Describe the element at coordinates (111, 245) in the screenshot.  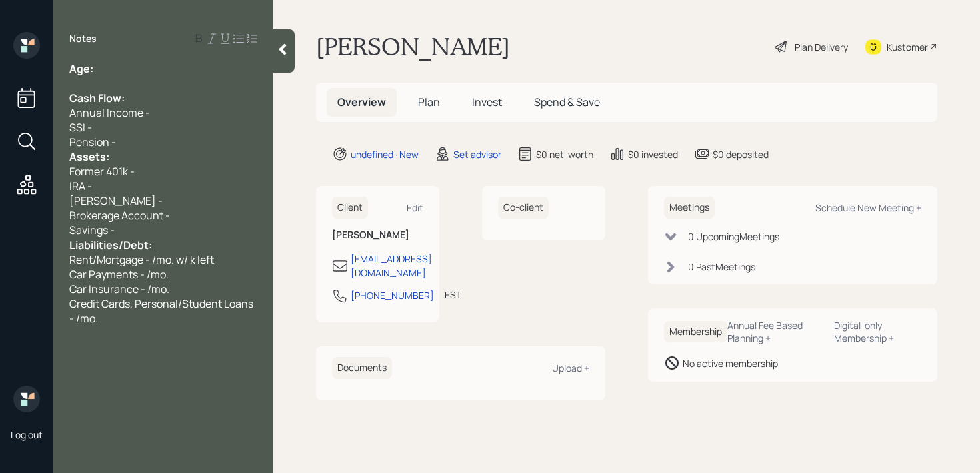
I see `span: Liabilities/Debt:` at that location.